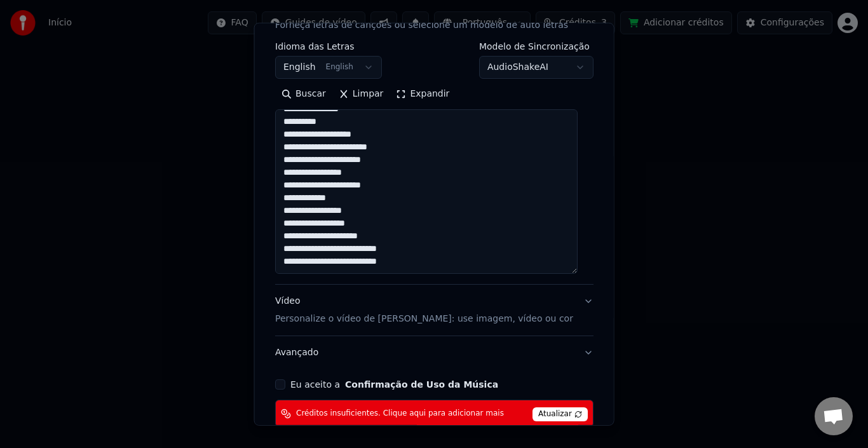  Describe the element at coordinates (328, 46) in the screenshot. I see `label: Idioma das Letras` at that location.